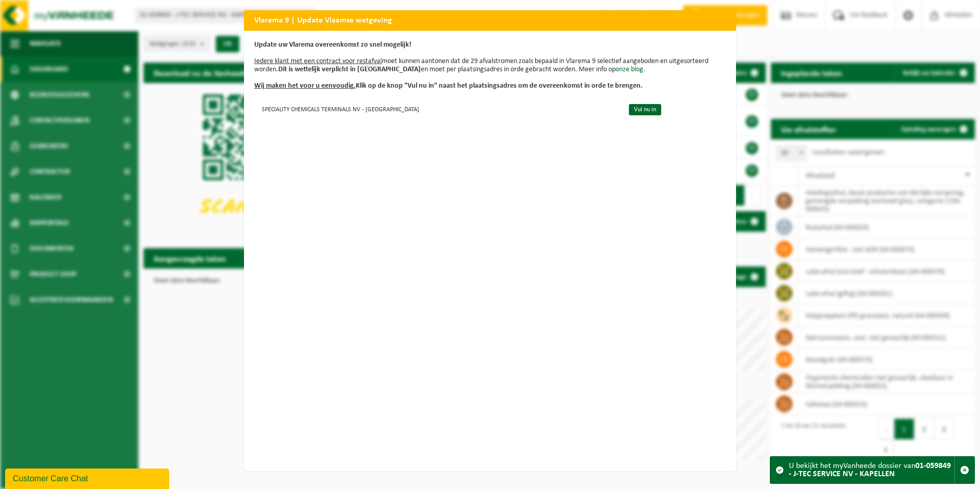 The height and width of the screenshot is (489, 980). I want to click on div: Customer Care Chat, so click(82, 13).